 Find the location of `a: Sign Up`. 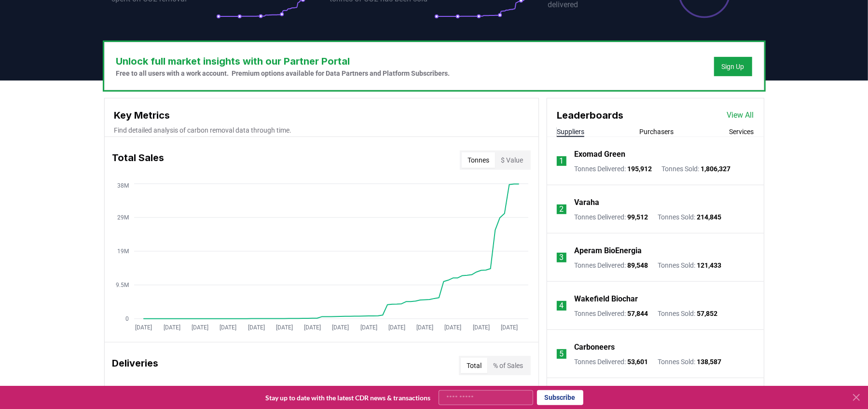

a: Sign Up is located at coordinates (733, 67).